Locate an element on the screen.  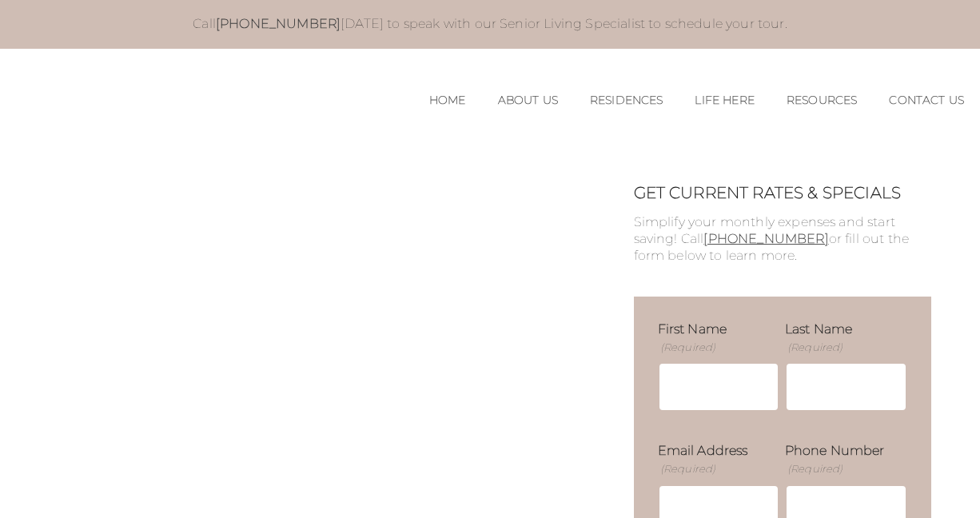
label: Email Address is located at coordinates (718, 459).